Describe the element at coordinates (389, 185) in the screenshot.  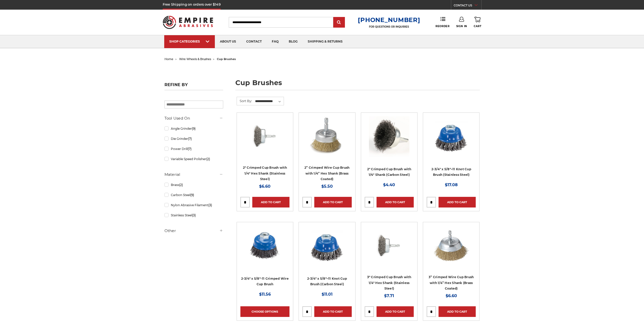
I see `span: $4.40` at that location.